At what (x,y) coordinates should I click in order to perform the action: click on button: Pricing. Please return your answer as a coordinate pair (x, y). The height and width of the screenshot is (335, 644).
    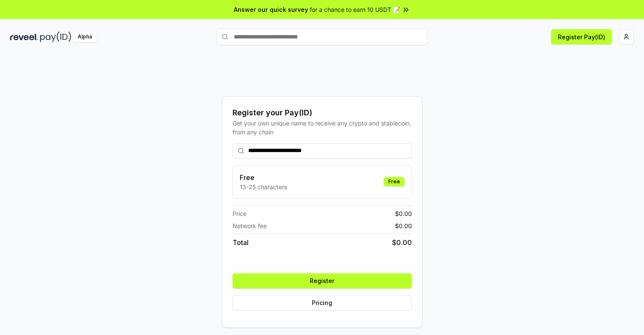
    Looking at the image, I should click on (322, 303).